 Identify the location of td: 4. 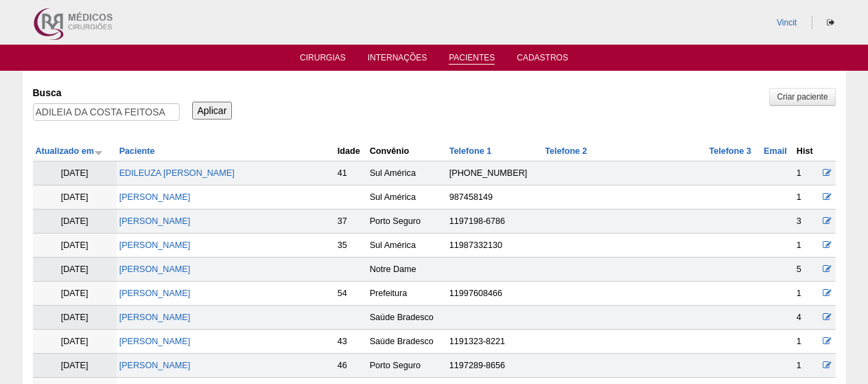
(806, 317).